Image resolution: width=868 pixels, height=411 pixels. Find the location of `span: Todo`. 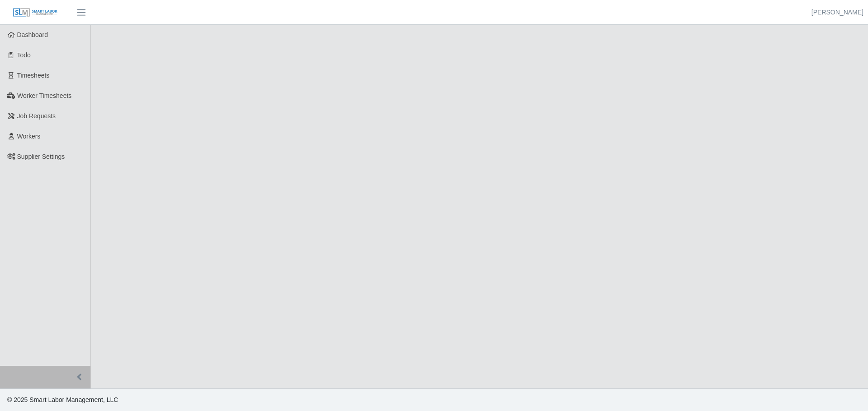

span: Todo is located at coordinates (24, 55).